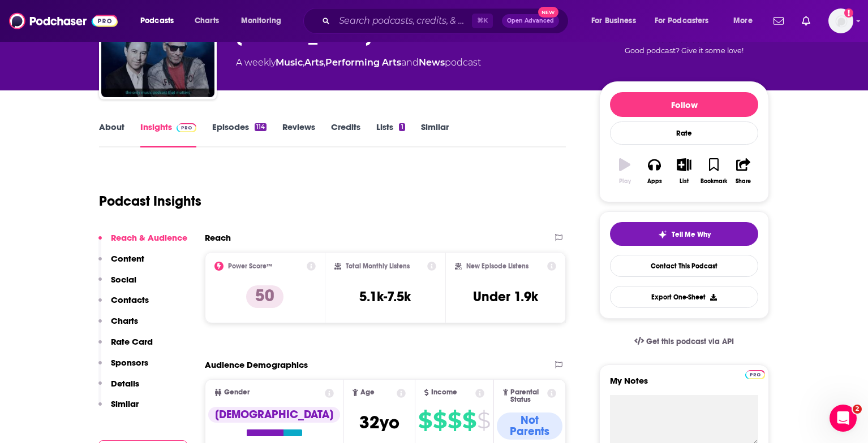 The image size is (868, 443). What do you see at coordinates (497, 266) in the screenshot?
I see `h2: New Episode Listens` at bounding box center [497, 266].